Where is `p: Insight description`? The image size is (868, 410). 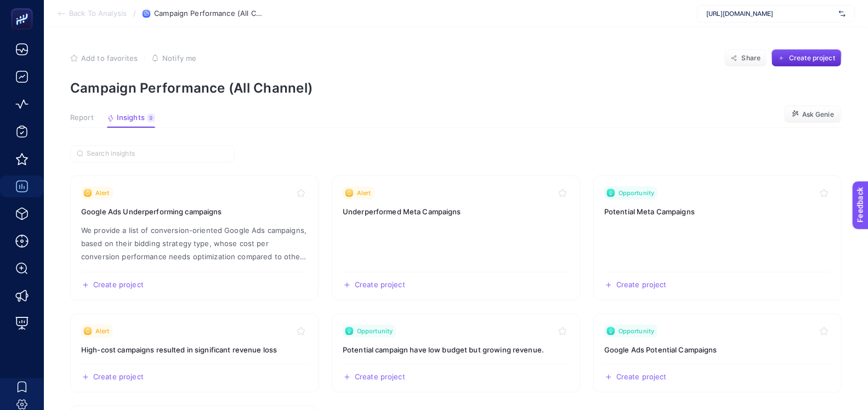
p: Insight description is located at coordinates (194, 243).